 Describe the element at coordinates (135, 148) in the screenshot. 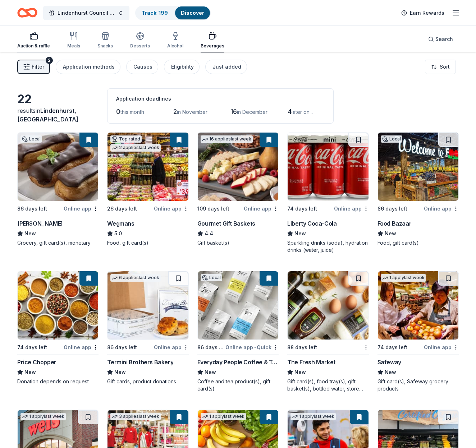

I see `div: 2 applies last week` at that location.